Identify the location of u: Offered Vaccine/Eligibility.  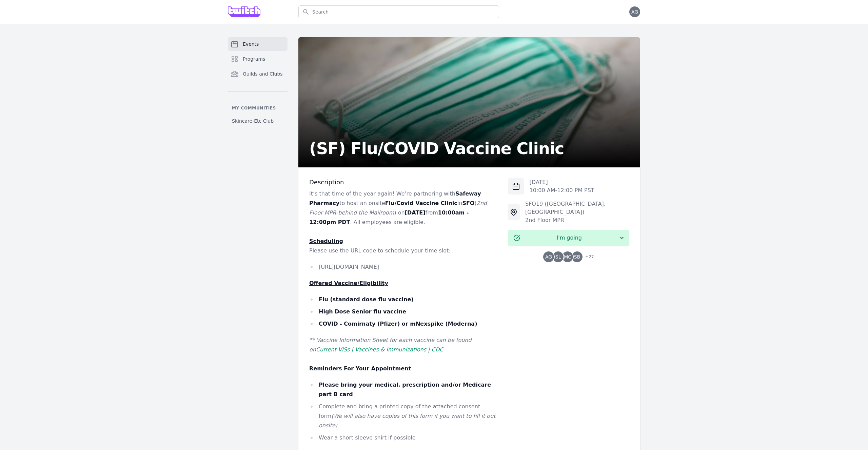
(348, 283).